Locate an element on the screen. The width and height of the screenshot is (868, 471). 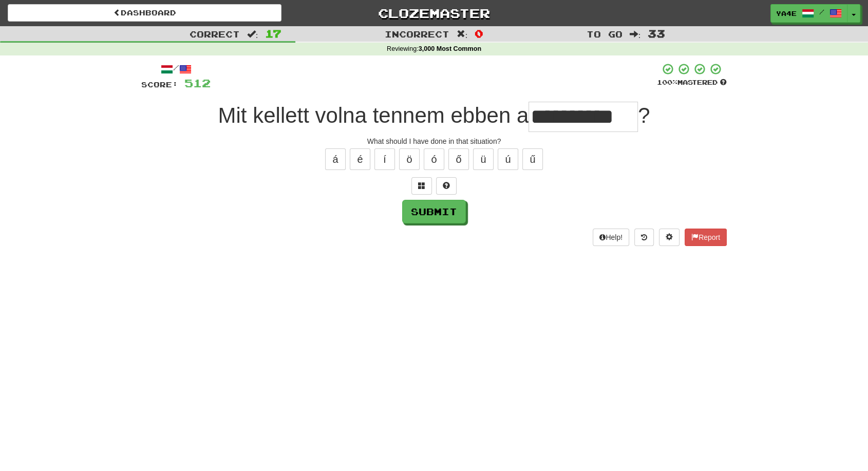
button: Help! is located at coordinates (611, 237).